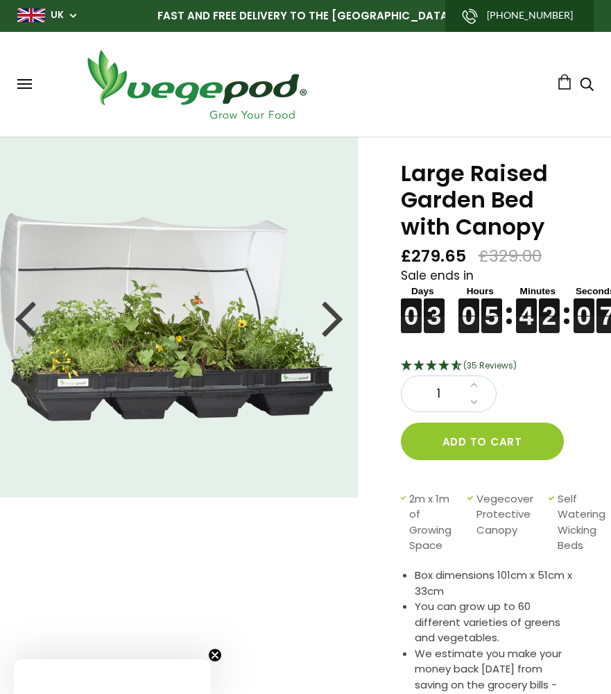  Describe the element at coordinates (439, 394) in the screenshot. I see `span: 1` at that location.